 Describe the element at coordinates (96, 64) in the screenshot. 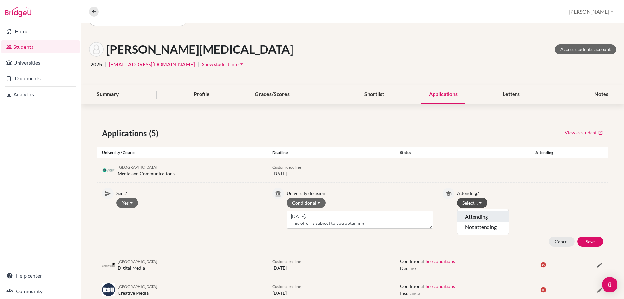

I see `span: 2025` at that location.